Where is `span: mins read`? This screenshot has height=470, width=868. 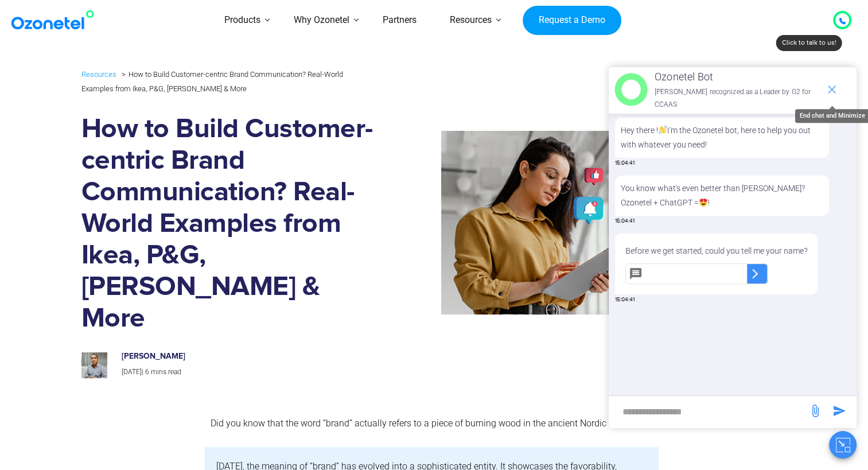 span: mins read is located at coordinates (166, 372).